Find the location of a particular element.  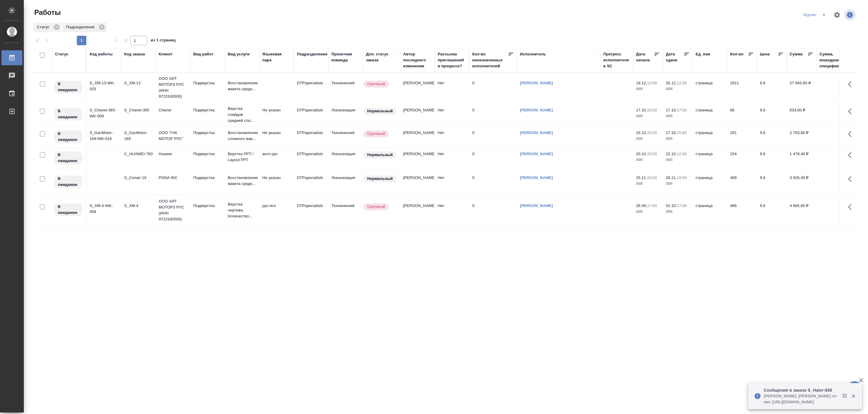

div: Код заказа is located at coordinates (135, 54).